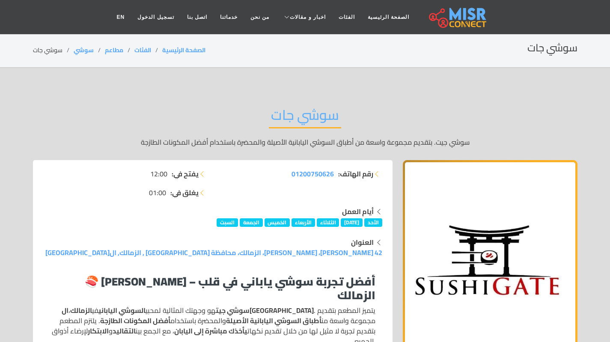 This screenshot has width=610, height=342. I want to click on a: EN, so click(121, 17).